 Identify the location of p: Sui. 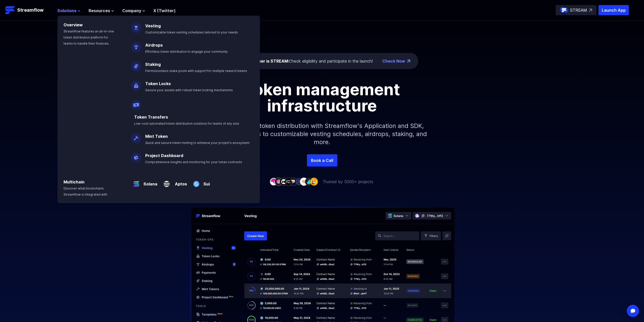
(205, 182).